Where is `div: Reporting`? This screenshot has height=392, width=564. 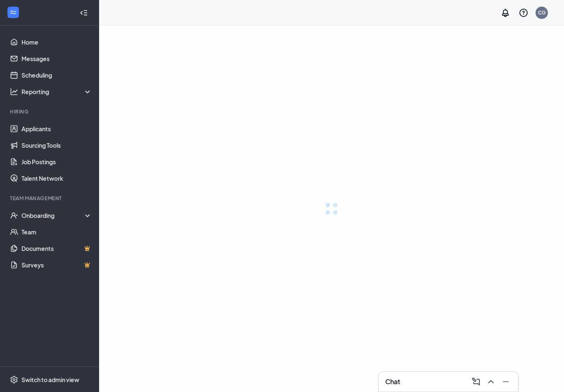
div: Reporting is located at coordinates (57, 92).